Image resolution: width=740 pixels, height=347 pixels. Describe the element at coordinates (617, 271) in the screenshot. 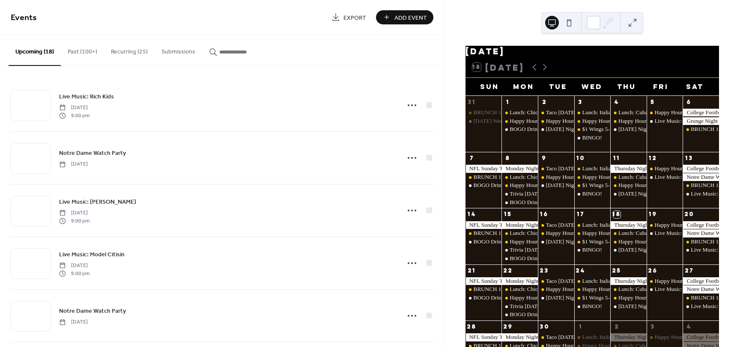

I see `div: 25` at that location.